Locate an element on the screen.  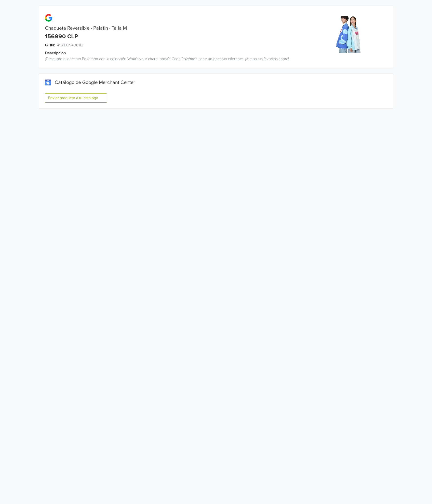
div: Chaqueta Reversible · Palafin · Talla M is located at coordinates (171, 28).